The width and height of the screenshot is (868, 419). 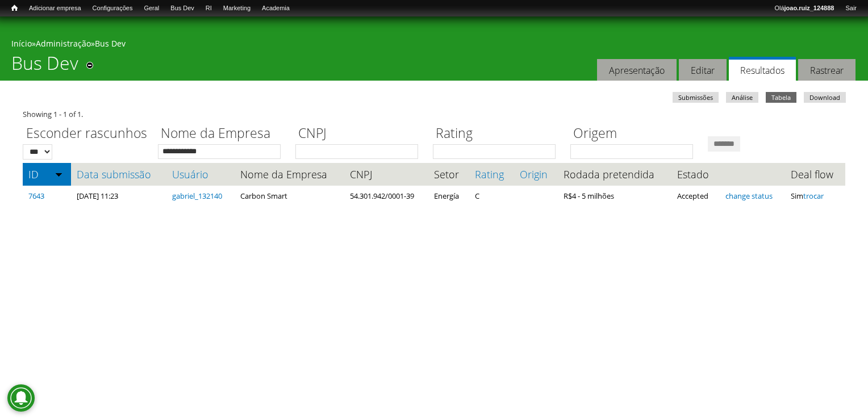 I want to click on h1: Bus Dev, so click(x=45, y=67).